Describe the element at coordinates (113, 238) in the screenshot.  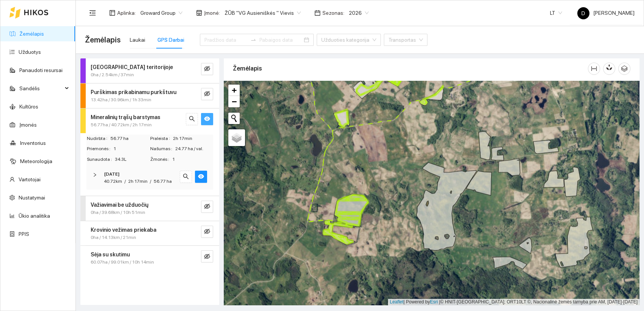
I see `span: 0ha / 14.13km / 21min` at that location.